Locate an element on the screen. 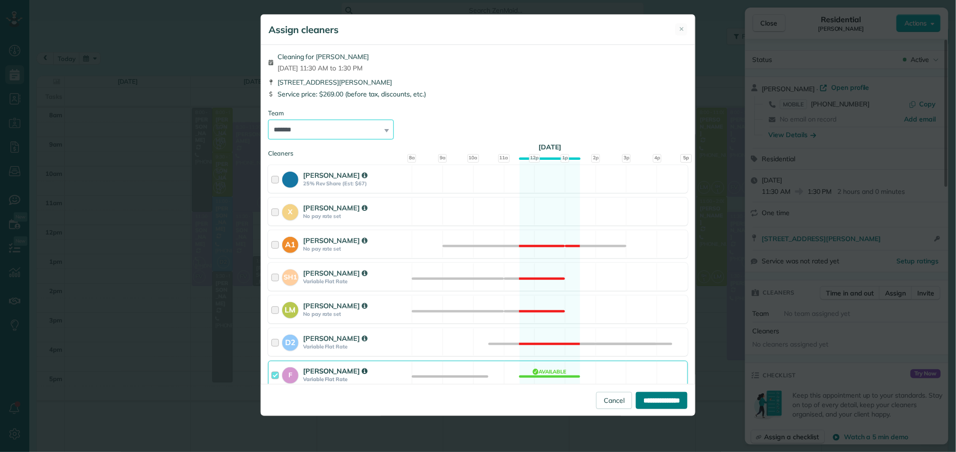 Image resolution: width=956 pixels, height=452 pixels. a: Cancel is located at coordinates (614, 401).